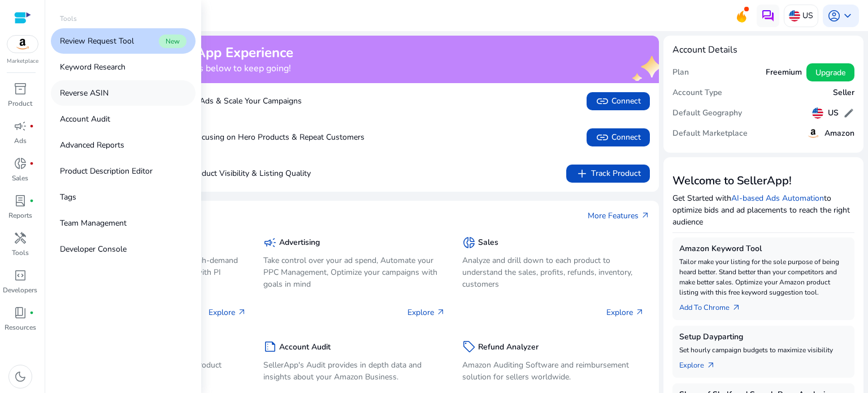 This screenshot has width=868, height=393. What do you see at coordinates (93, 223) in the screenshot?
I see `p: Team Management` at bounding box center [93, 223].